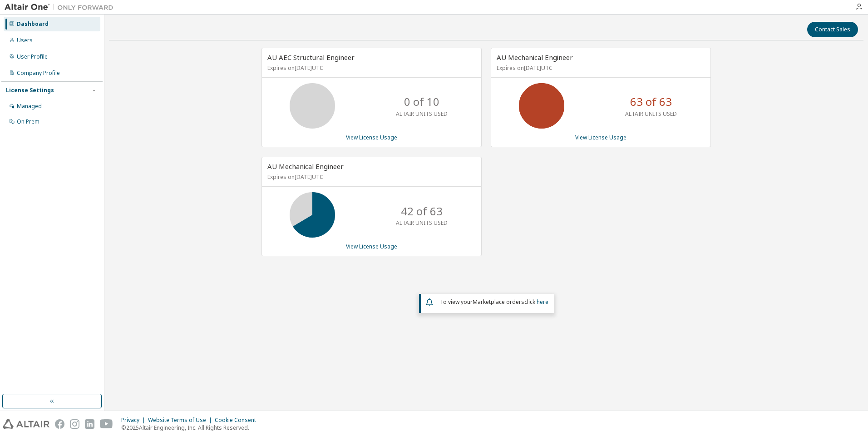 This screenshot has width=868, height=437. What do you see at coordinates (543, 302) in the screenshot?
I see `a: here` at bounding box center [543, 302].